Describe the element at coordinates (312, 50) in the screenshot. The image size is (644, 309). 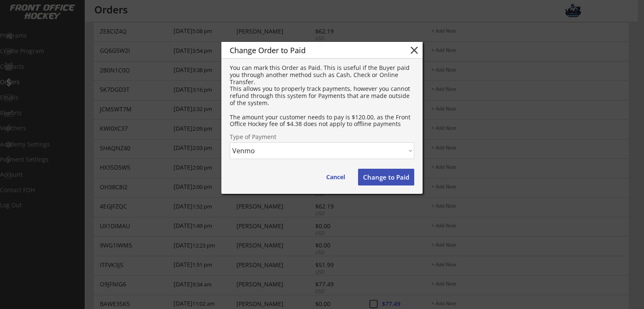
I see `div: Change Order to Paid` at that location.